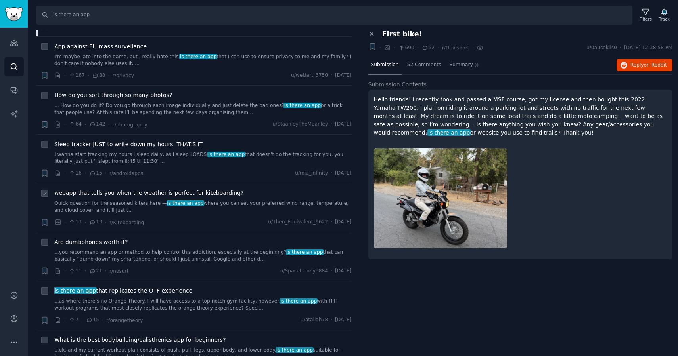 The height and width of the screenshot is (356, 678). What do you see at coordinates (398, 84) in the screenshot?
I see `span: Submission Contents` at bounding box center [398, 84].